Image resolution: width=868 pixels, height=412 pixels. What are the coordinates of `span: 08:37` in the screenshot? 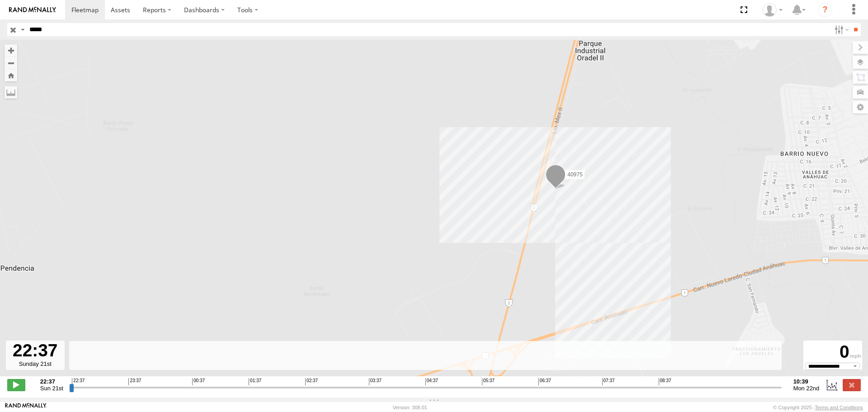 It's located at (665, 382).